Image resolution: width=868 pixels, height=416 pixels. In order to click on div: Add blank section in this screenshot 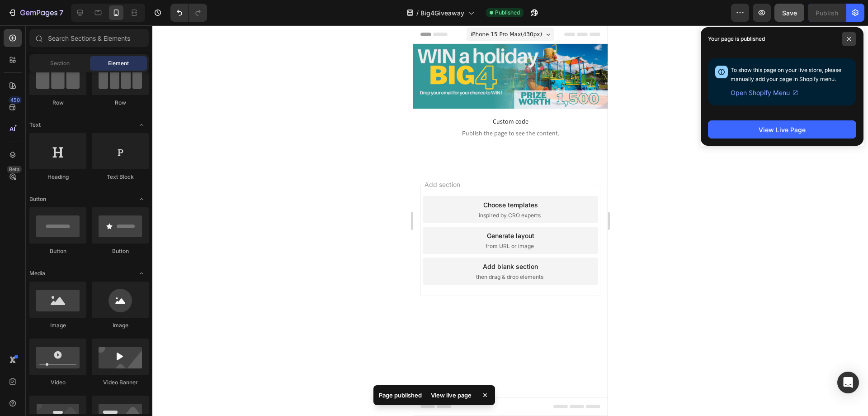, I will do `click(97, 241)`.